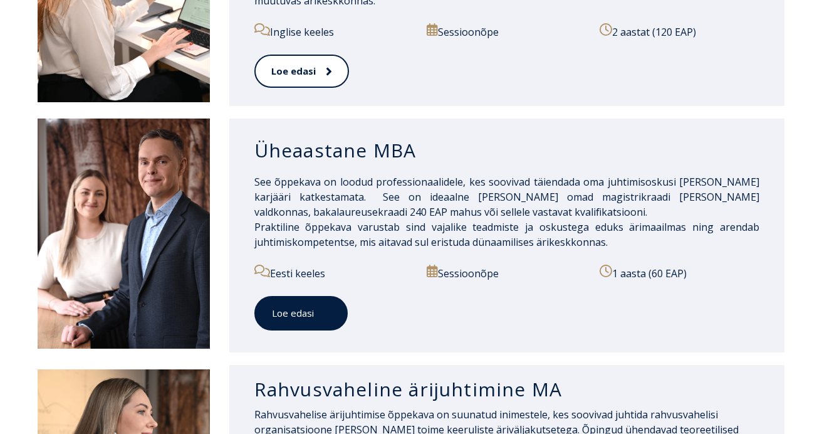 The width and height of the screenshot is (822, 434). What do you see at coordinates (679, 273) in the screenshot?
I see `p: 1 aasta (60 EAP)` at bounding box center [679, 273].